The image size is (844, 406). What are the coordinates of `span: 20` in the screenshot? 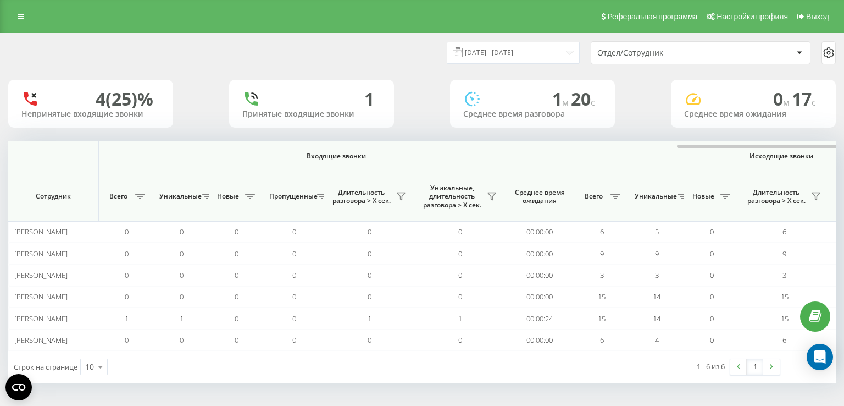 It's located at (583, 98).